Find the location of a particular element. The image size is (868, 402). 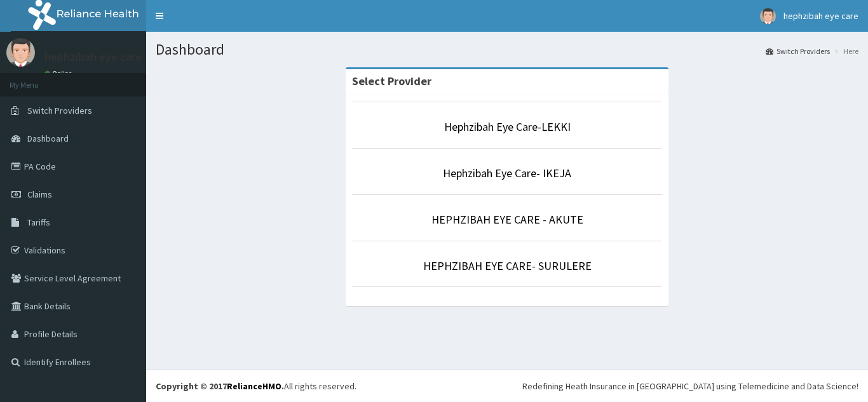

a: Hephzibah Eye Care-LEKKI is located at coordinates (507, 126).